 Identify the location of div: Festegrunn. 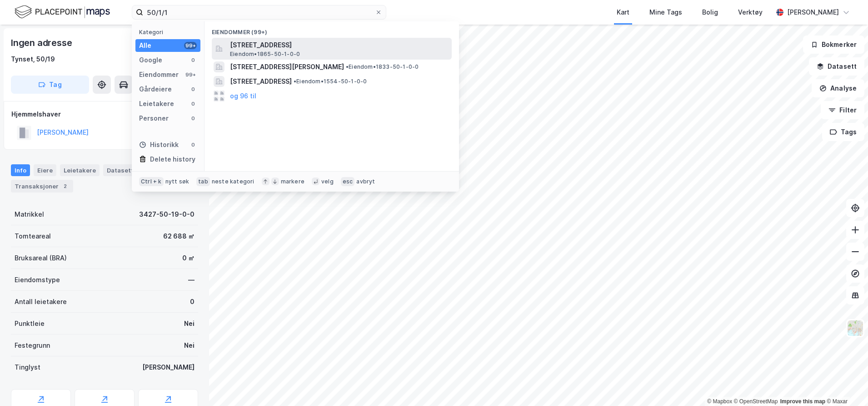
(33, 346).